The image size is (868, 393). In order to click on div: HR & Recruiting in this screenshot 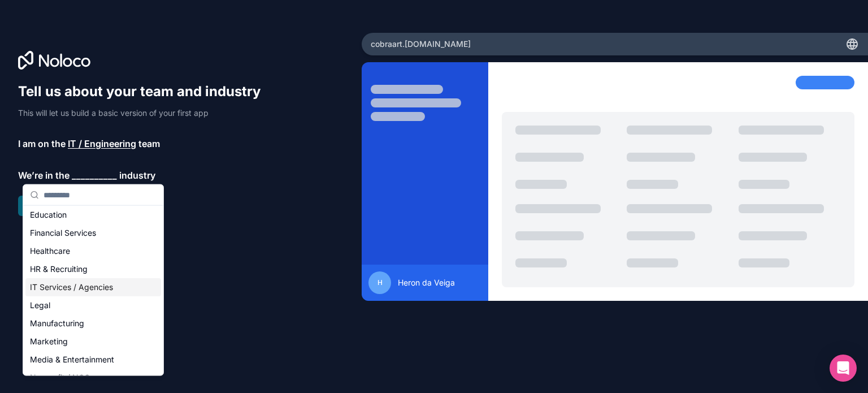, I will do `click(93, 269)`.